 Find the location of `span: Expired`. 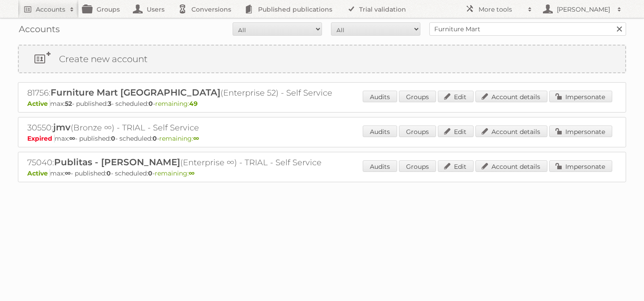

span: Expired is located at coordinates (41, 138).